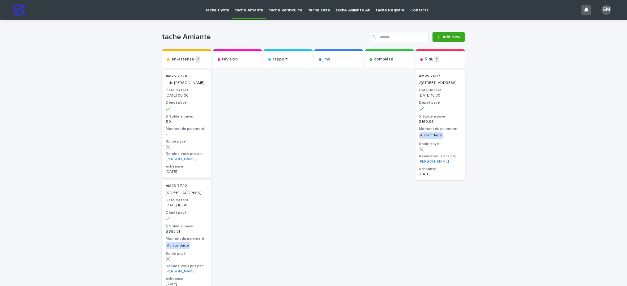  What do you see at coordinates (264, 37) in the screenshot?
I see `h1: tache Amiante` at bounding box center [264, 37].